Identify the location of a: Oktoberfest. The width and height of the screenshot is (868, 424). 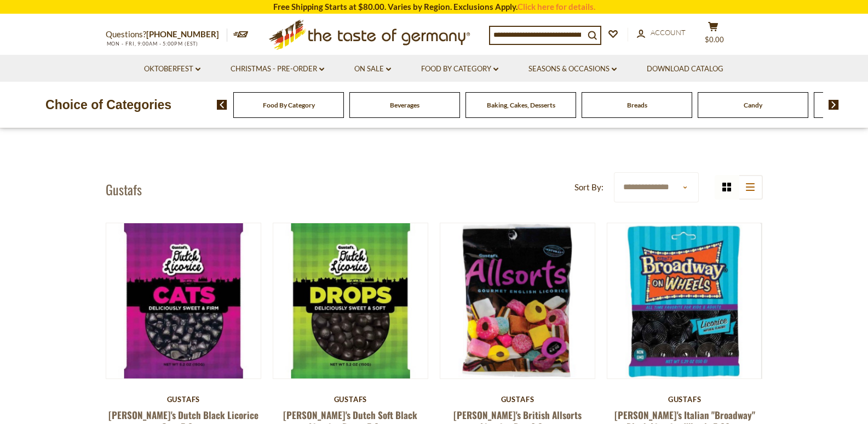
(172, 69).